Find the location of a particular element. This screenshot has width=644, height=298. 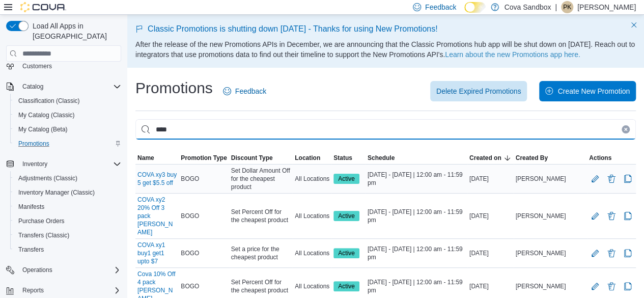

span: Schedule is located at coordinates (381, 158).